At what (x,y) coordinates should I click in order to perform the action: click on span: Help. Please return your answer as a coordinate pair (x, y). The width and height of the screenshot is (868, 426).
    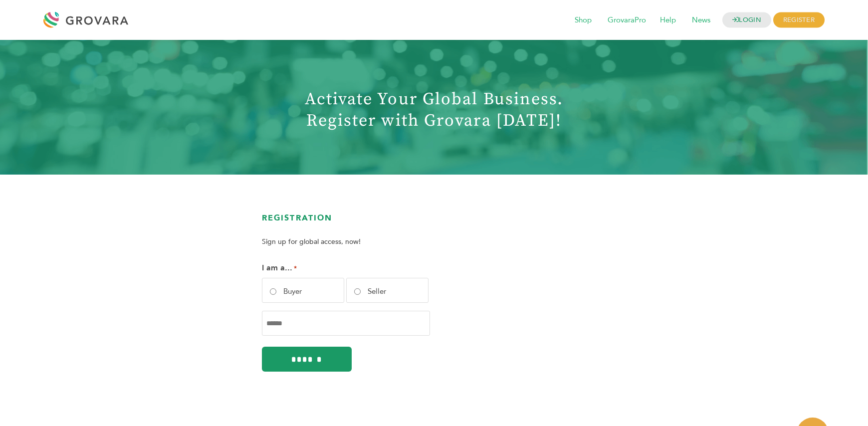
    Looking at the image, I should click on (668, 20).